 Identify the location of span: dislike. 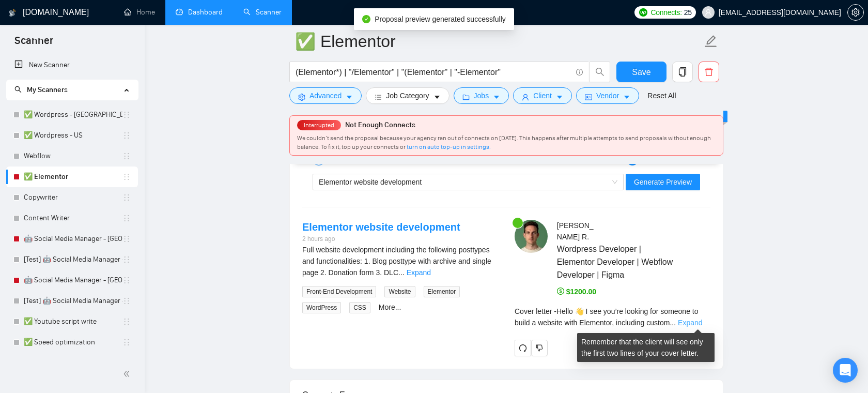
(539, 348).